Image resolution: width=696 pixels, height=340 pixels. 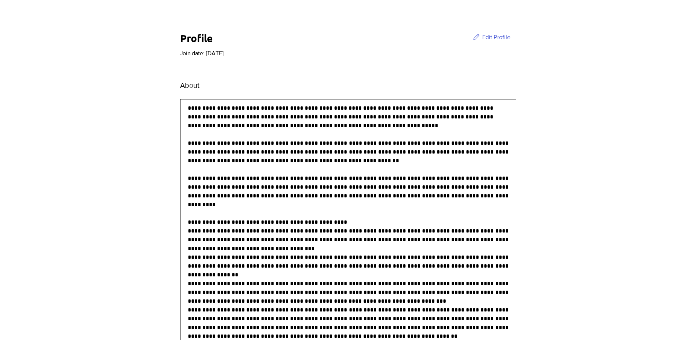 I want to click on h3: About, so click(x=190, y=85).